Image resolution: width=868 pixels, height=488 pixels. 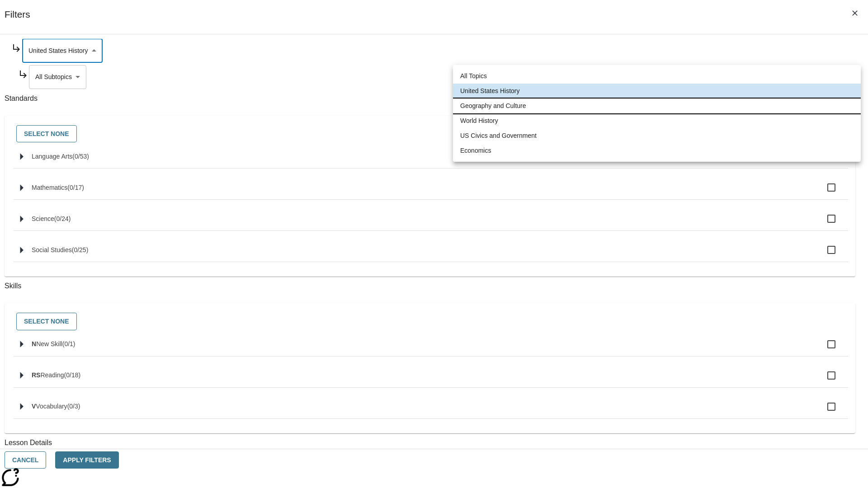 What do you see at coordinates (656, 151) in the screenshot?
I see `li: Economics` at bounding box center [656, 151].